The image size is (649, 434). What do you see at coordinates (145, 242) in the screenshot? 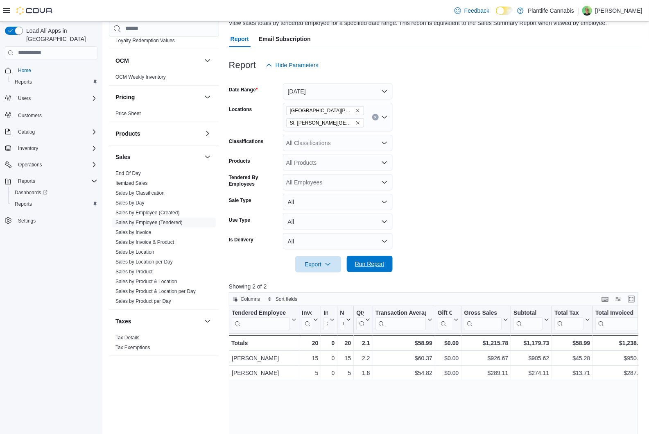
I see `span: Sales by Invoice & Product` at bounding box center [145, 242].